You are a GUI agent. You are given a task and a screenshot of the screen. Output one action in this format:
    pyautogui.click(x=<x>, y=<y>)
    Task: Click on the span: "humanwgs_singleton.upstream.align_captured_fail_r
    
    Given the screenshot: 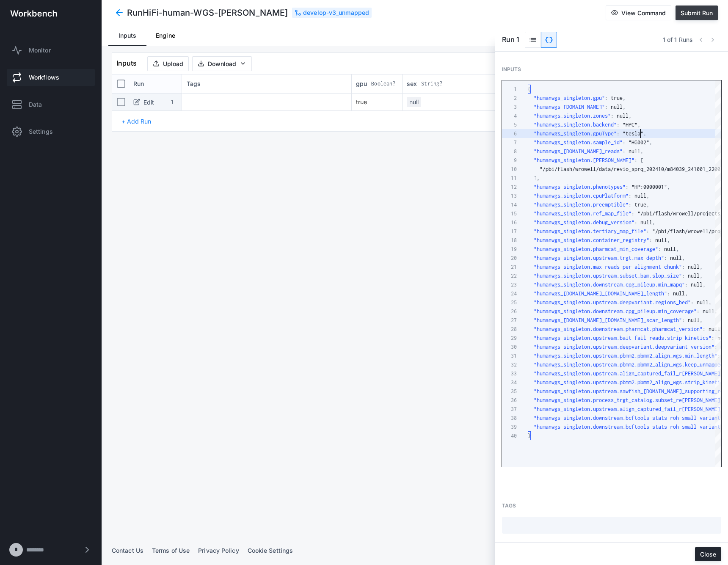 What is the action you would take?
    pyautogui.click(x=608, y=408)
    